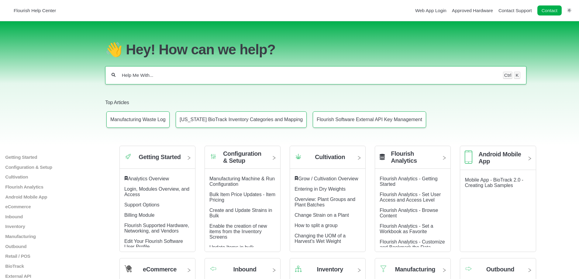 Image resolution: width=579 pixels, height=279 pixels. I want to click on h2: Cultivation, so click(330, 157).